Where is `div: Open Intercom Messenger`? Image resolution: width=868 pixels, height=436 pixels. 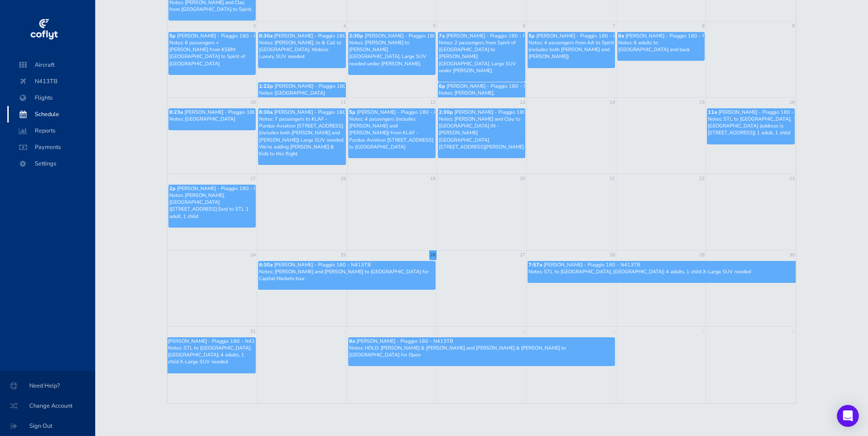
div: Open Intercom Messenger is located at coordinates (848, 416).